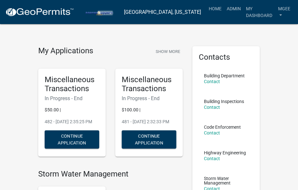  I want to click on p: $100.00 |, so click(149, 110).